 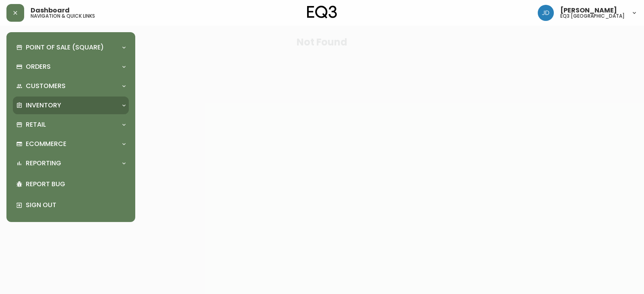 What do you see at coordinates (63, 16) in the screenshot?
I see `h5: navigation & quick links` at bounding box center [63, 16].